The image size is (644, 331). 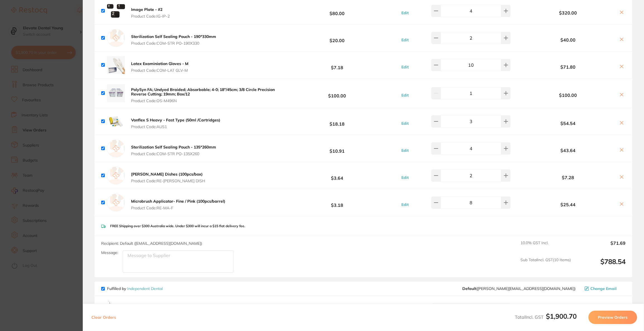 What do you see at coordinates (173, 37) in the screenshot?
I see `b: Sterilization Self Sealing Pouch - 190*330mm` at bounding box center [173, 37].